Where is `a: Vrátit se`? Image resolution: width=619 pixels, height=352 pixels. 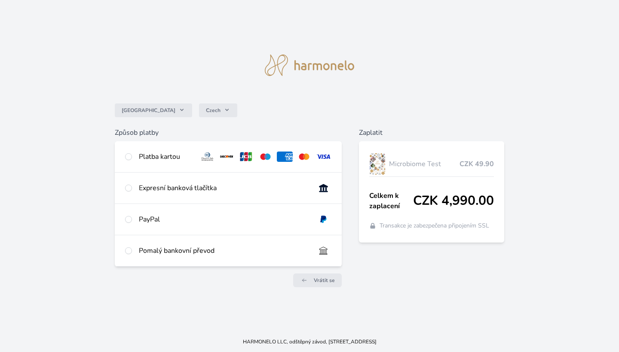 a: Vrátit se is located at coordinates (317, 281).